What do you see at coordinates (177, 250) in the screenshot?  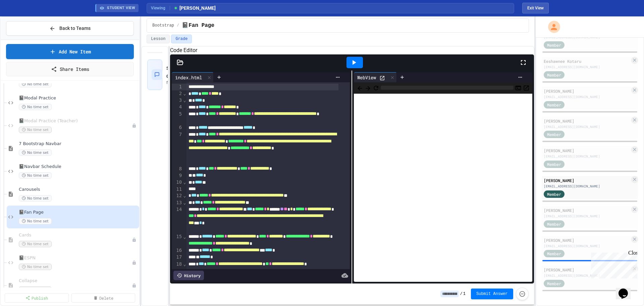 I see `div: 16` at bounding box center [177, 250].